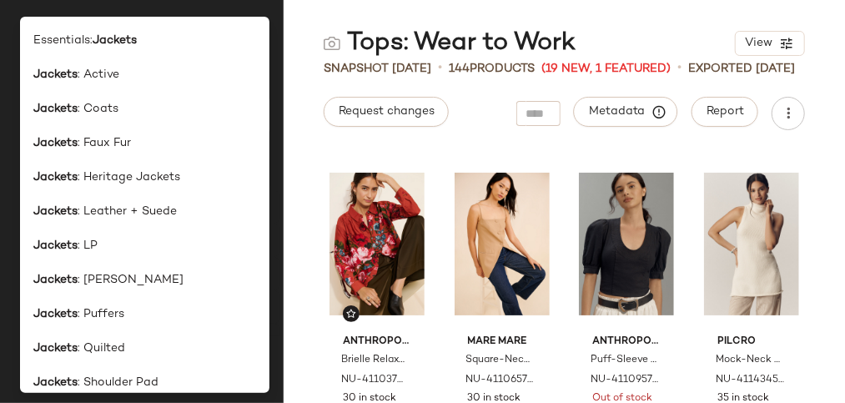 The image size is (845, 403). Describe the element at coordinates (626, 243) in the screenshot. I see `img: 4110957990022_001_b` at that location.